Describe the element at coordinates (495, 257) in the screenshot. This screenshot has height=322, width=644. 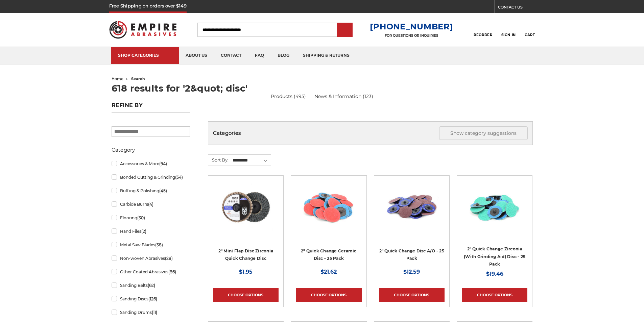
I see `a: 2" Quick Change Zirconia (With Grinding Aid) Disc - 25 Pack` at that location.